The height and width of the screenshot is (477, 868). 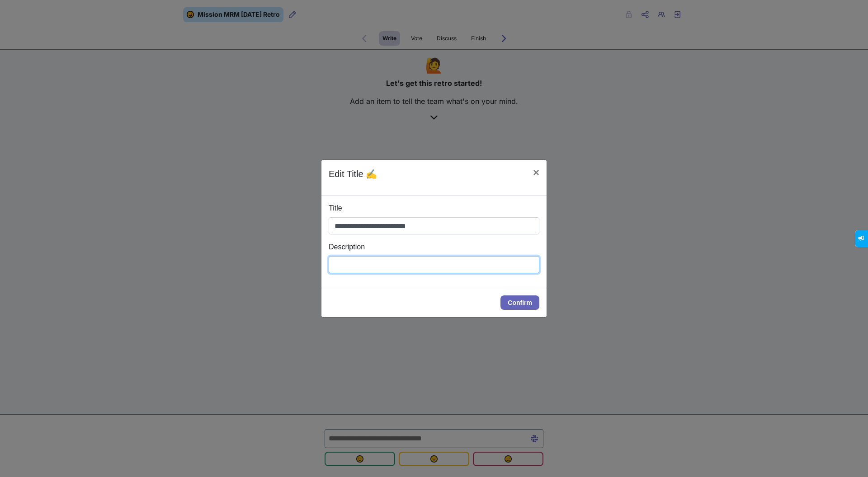 I want to click on label: Title, so click(x=336, y=208).